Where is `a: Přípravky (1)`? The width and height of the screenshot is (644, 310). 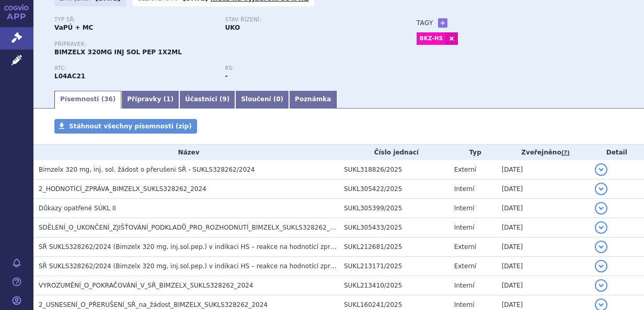 a: Přípravky (1) is located at coordinates (150, 100).